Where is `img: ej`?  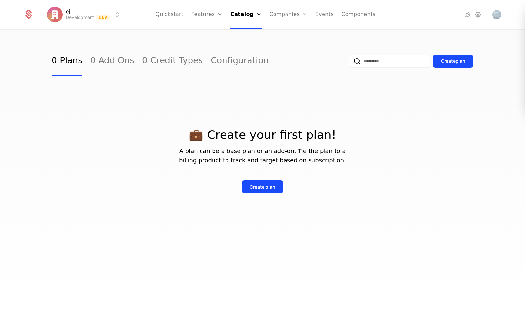
img: ej is located at coordinates (55, 15).